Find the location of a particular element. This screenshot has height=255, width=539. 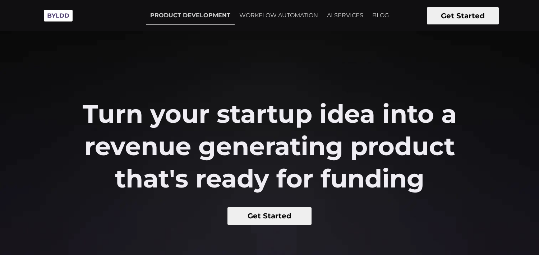

img: Byldd - Product Development Company is located at coordinates (58, 15).